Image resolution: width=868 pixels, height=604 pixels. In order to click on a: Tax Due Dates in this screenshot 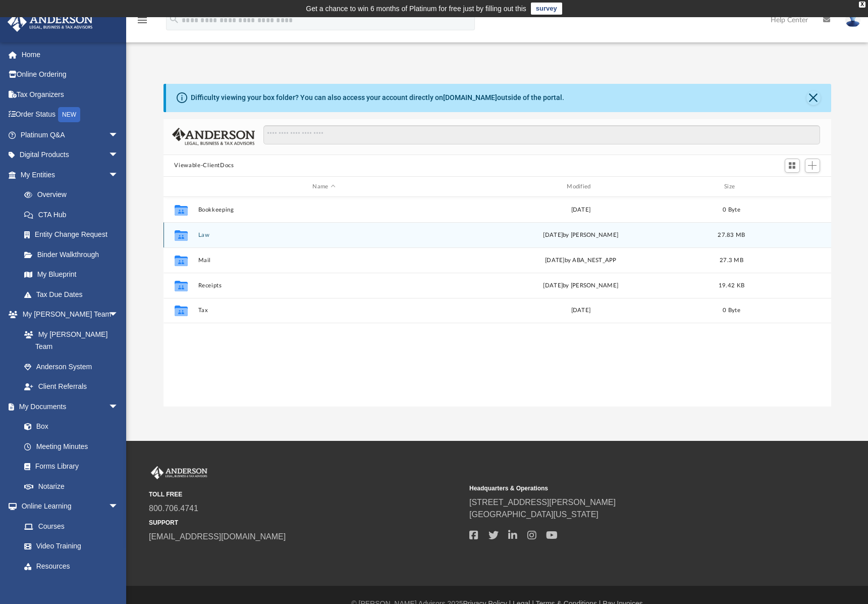, I will do `click(74, 294)`.